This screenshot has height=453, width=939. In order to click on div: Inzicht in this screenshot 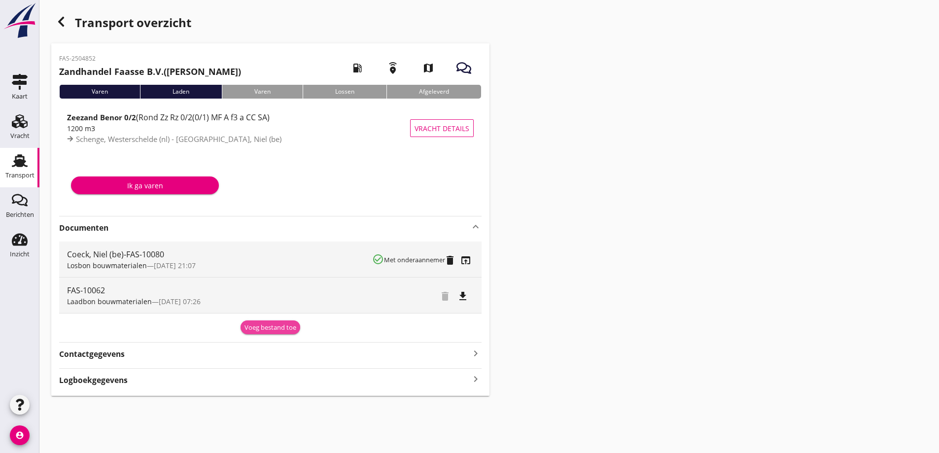, I will do `click(20, 254)`.